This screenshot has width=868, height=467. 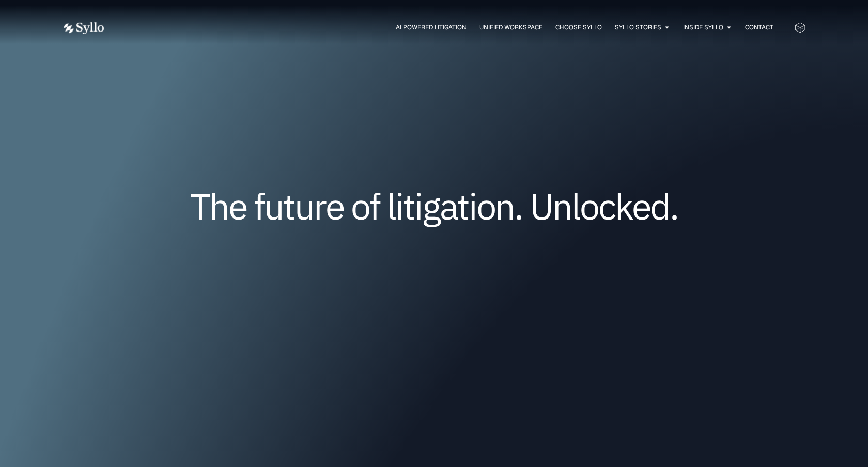 I want to click on h1: The future of litigation. Unlocked., so click(x=434, y=206).